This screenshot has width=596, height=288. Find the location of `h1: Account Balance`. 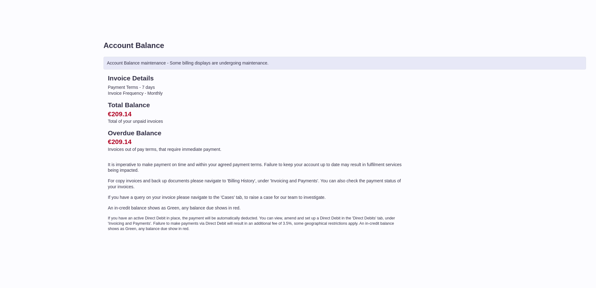

h1: Account Balance is located at coordinates (345, 45).